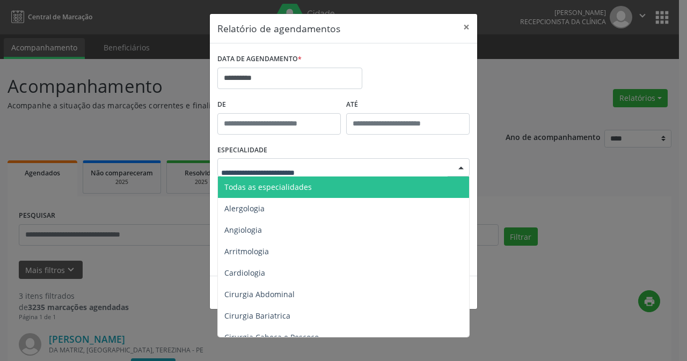 The width and height of the screenshot is (687, 361). What do you see at coordinates (279, 105) in the screenshot?
I see `label: De` at bounding box center [279, 105].